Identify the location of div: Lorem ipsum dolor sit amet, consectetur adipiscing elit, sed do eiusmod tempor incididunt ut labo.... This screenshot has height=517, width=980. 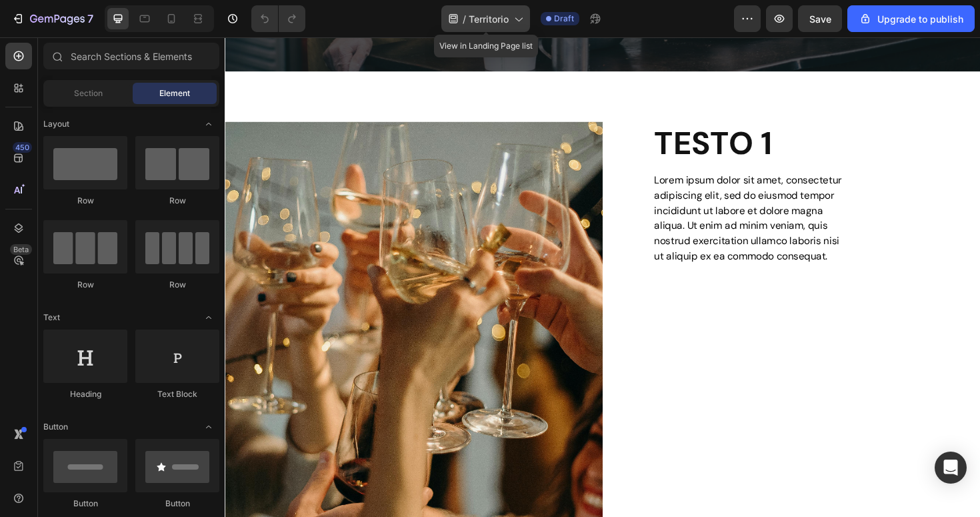
(558, 192).